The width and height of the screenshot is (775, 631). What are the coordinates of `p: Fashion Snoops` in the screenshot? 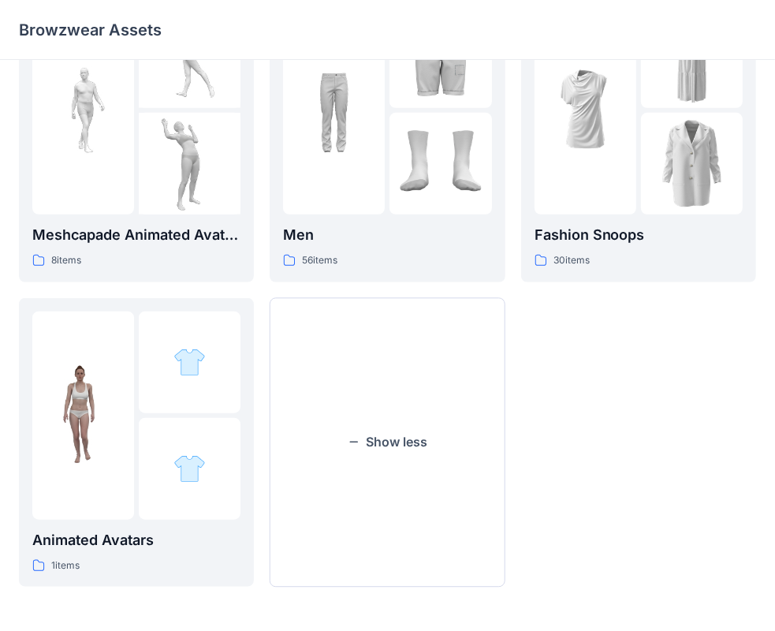 It's located at (639, 235).